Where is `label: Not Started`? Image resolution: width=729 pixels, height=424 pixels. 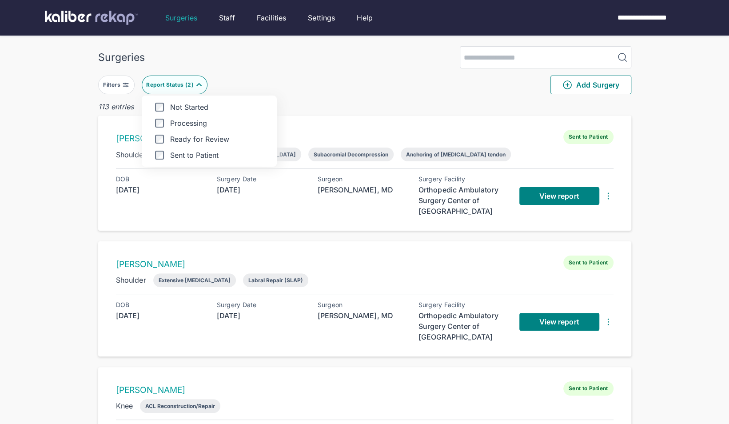
label: Not Started is located at coordinates (209, 107).